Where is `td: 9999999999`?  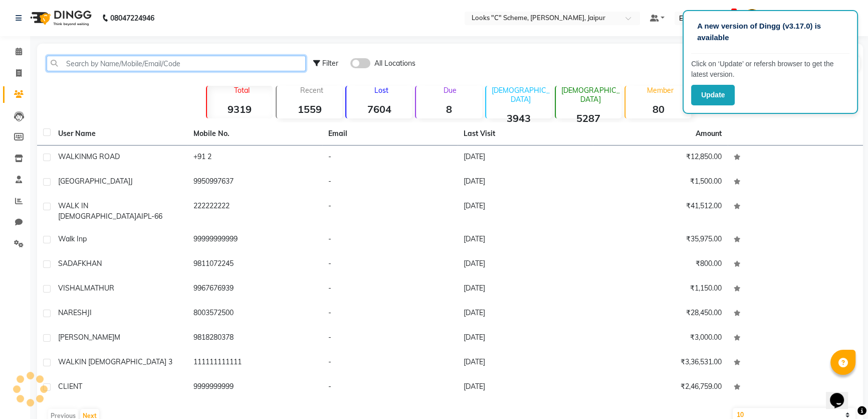
td: 9999999999 is located at coordinates (255, 387).